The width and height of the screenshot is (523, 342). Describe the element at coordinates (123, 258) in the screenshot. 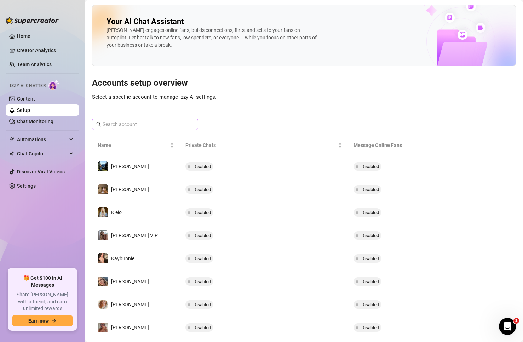

I see `span: Kaybunnie` at that location.